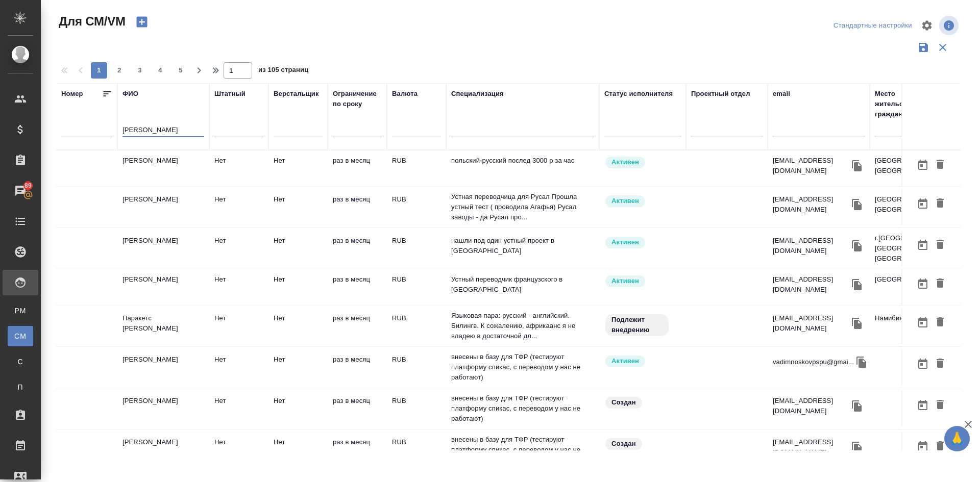 This screenshot has height=482, width=980. Describe the element at coordinates (523, 207) in the screenshot. I see `p: Устная переводчица для Русал Прошла устный тест ( проводила Агафья) Русал заводы - да Русал про...` at that location.